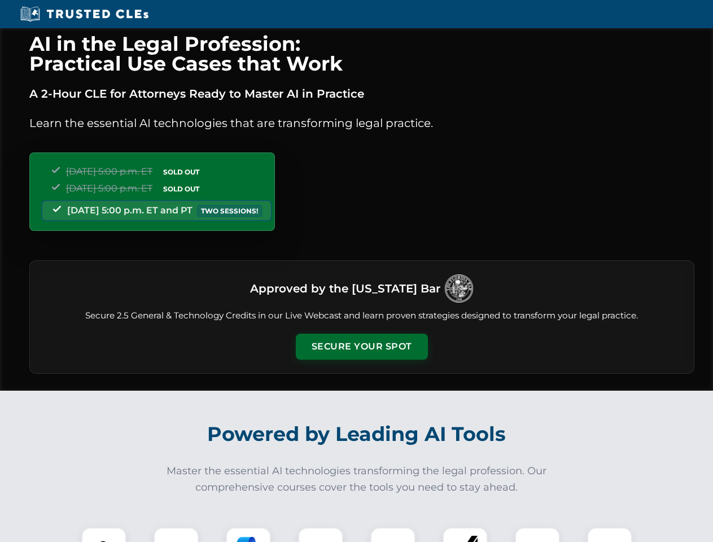 The height and width of the screenshot is (542, 713). I want to click on img: Trusted CLEs, so click(84, 14).